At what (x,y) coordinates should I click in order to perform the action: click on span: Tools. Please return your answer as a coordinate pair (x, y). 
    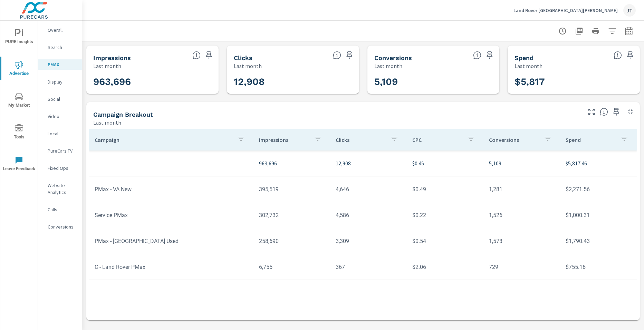
    Looking at the image, I should click on (19, 133).